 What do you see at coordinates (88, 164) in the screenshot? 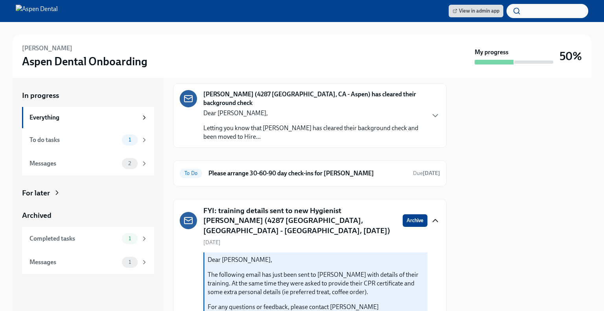
I see `a: Messages2` at bounding box center [88, 164].